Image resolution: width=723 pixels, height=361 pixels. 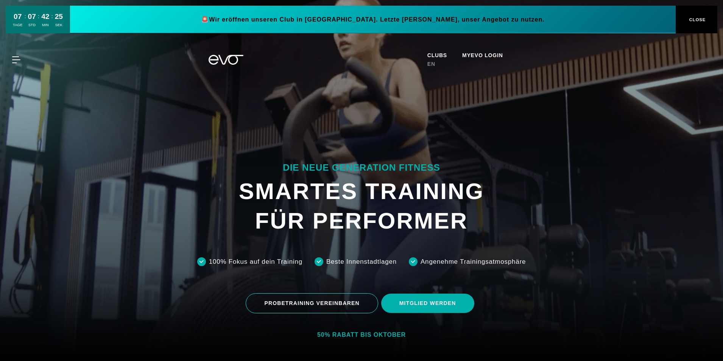 I want to click on span: Clubs, so click(x=437, y=55).